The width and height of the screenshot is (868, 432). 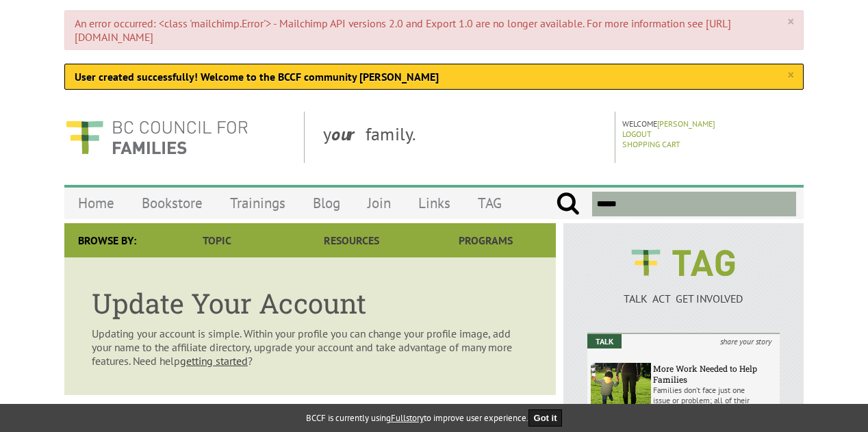 What do you see at coordinates (408, 418) in the screenshot?
I see `a: Fullstory` at bounding box center [408, 418].